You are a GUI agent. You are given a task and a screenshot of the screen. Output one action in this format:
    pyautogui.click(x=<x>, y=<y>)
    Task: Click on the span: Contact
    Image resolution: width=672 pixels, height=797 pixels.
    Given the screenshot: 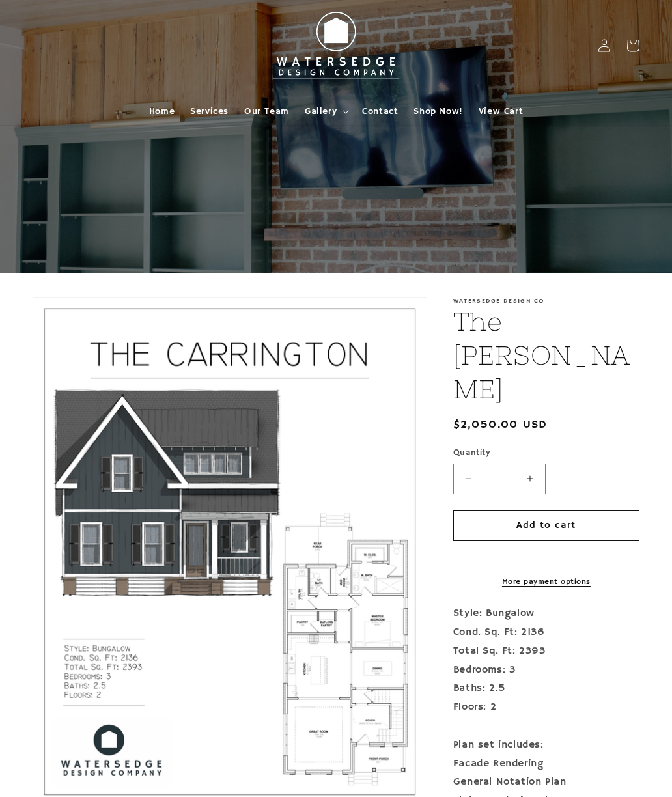 What is the action you would take?
    pyautogui.click(x=379, y=112)
    